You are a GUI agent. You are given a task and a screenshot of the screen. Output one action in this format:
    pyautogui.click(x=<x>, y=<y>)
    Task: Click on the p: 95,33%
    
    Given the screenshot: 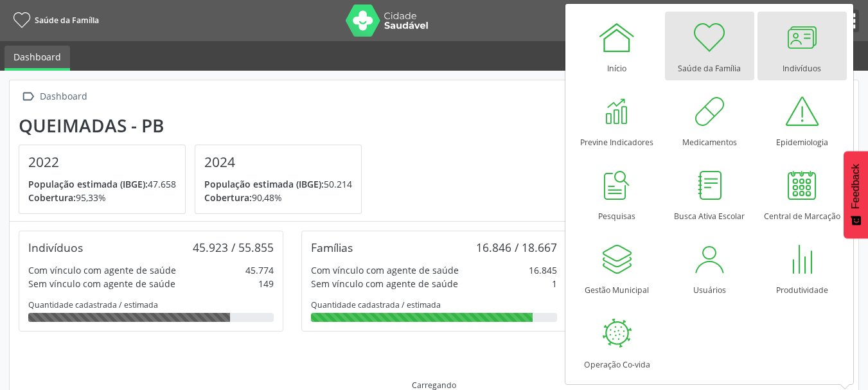 What is the action you would take?
    pyautogui.click(x=102, y=197)
    